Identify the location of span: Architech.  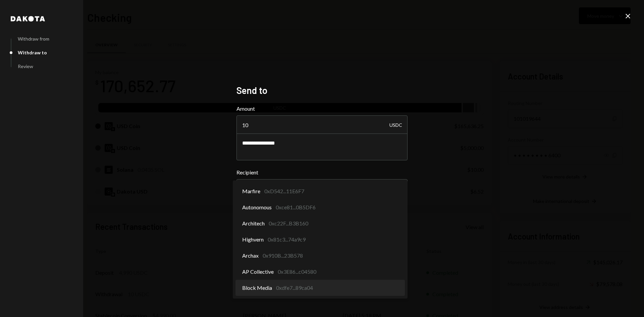
(253, 224).